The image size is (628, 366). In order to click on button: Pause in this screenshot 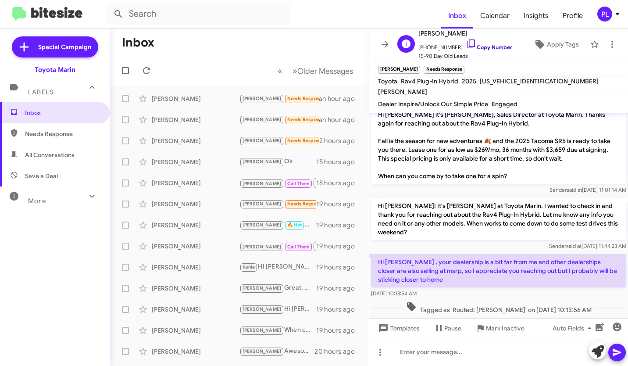, I will do `click(447, 328)`.